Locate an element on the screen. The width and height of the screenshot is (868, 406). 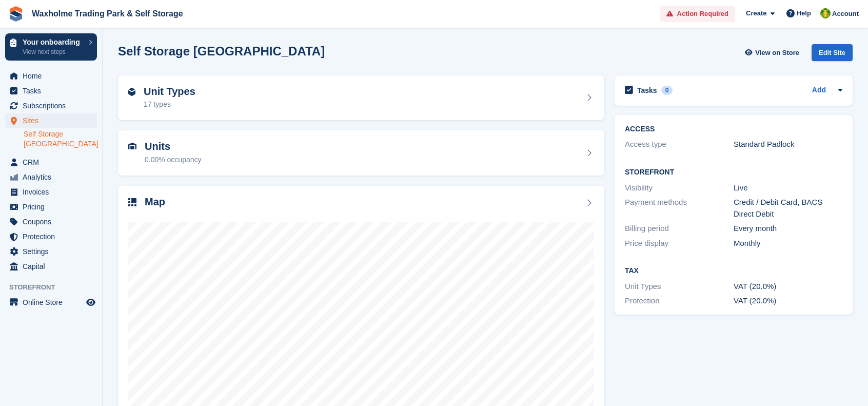
span: Analytics is located at coordinates (53, 177).